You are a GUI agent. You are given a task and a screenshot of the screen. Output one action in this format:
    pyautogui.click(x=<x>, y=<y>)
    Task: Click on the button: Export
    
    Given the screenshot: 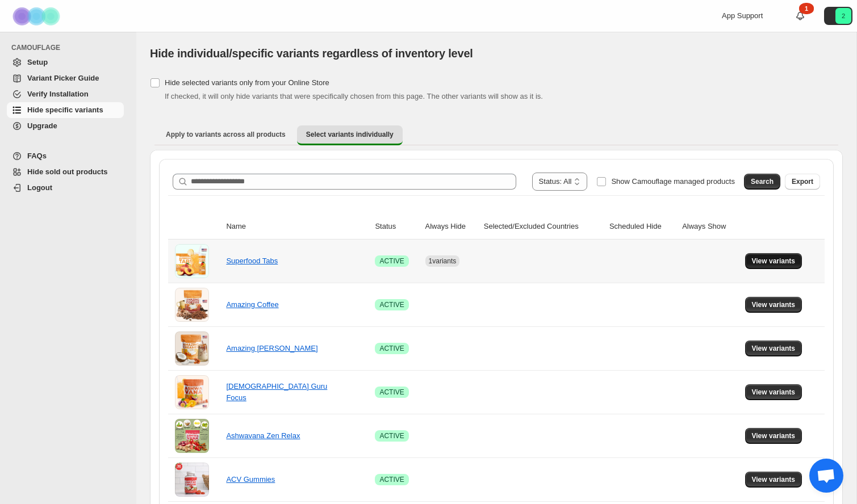 What is the action you would take?
    pyautogui.click(x=803, y=182)
    